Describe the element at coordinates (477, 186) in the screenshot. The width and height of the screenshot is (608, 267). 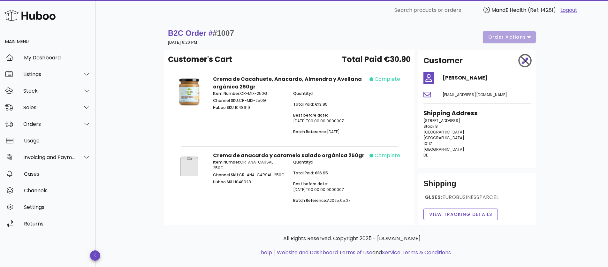
I see `div: Shipping` at that location.